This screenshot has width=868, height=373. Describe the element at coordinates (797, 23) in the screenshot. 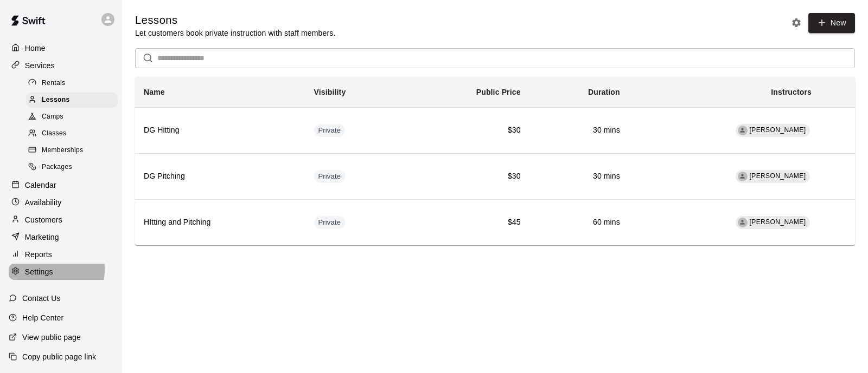

I see `button: Lesson settings` at that location.